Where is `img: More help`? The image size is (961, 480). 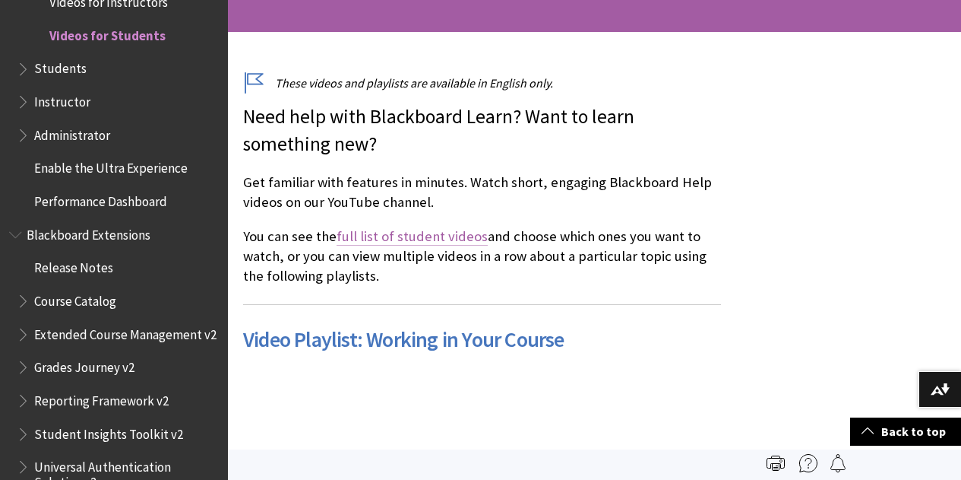 img: More help is located at coordinates (809, 463).